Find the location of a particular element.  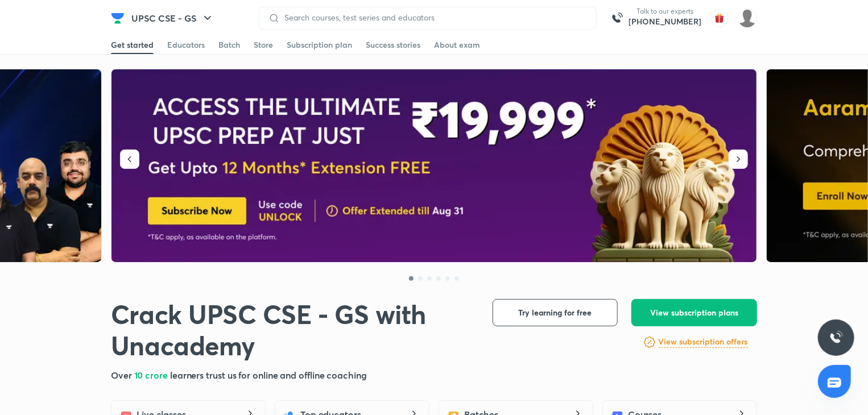

div: Store is located at coordinates (263, 45).